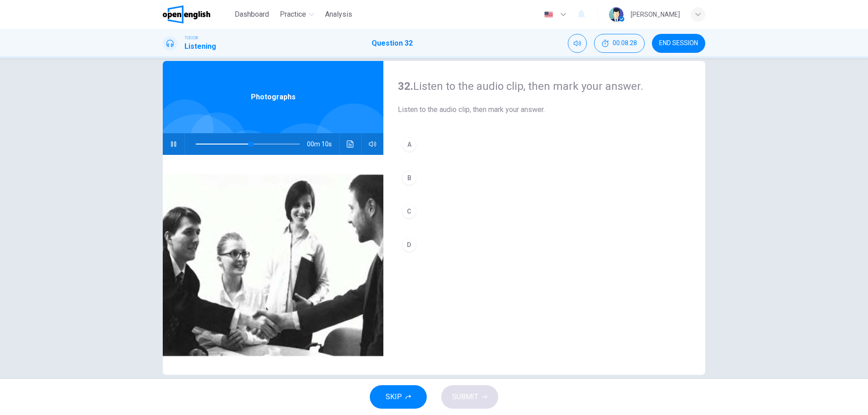 The width and height of the screenshot is (868, 415). Describe the element at coordinates (544, 211) in the screenshot. I see `button: C` at that location.